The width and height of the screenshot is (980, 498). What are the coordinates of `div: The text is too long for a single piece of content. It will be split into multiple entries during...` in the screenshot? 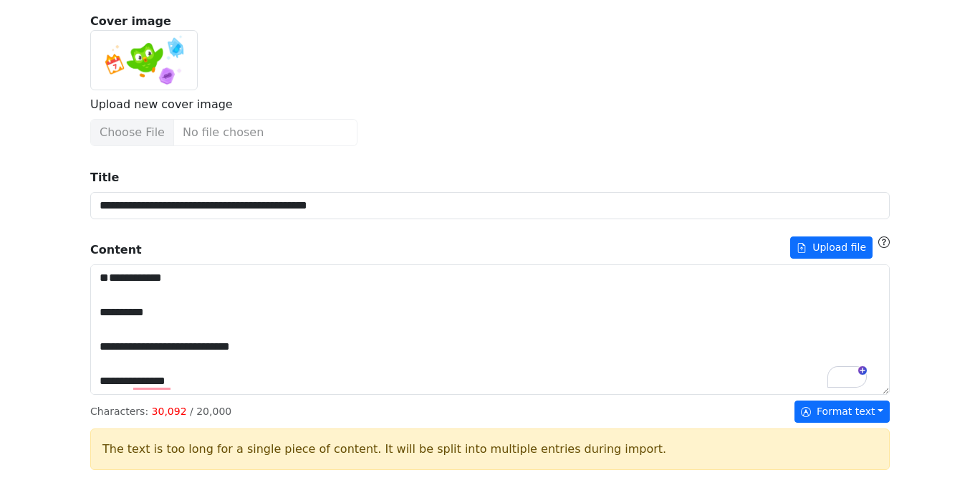 It's located at (490, 450).